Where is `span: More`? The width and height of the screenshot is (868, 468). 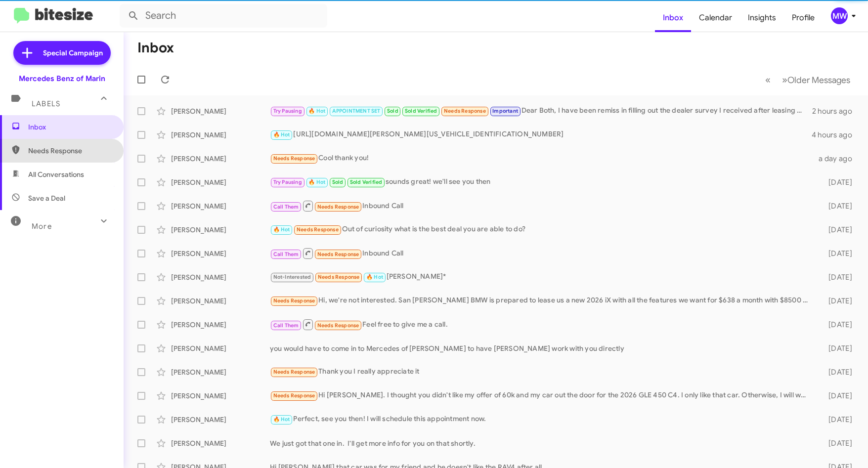
span: More is located at coordinates (42, 226).